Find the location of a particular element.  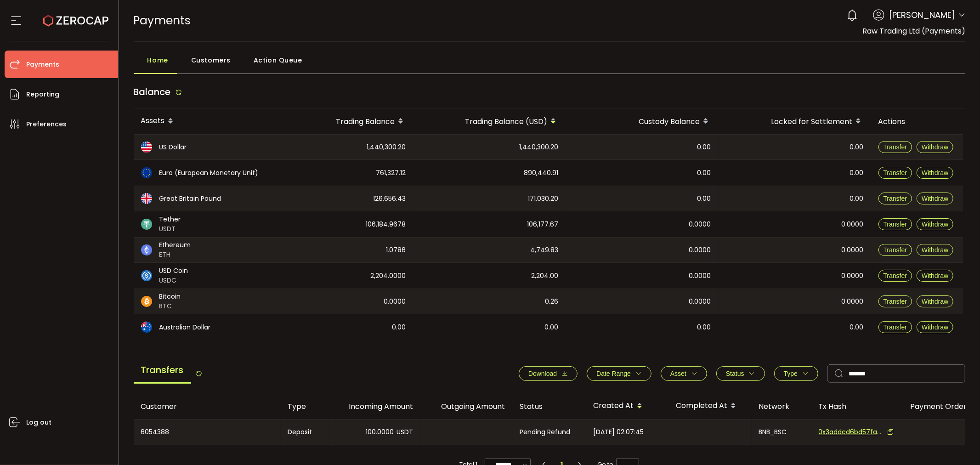

div: Trading Balance (USD) is located at coordinates (490, 121).